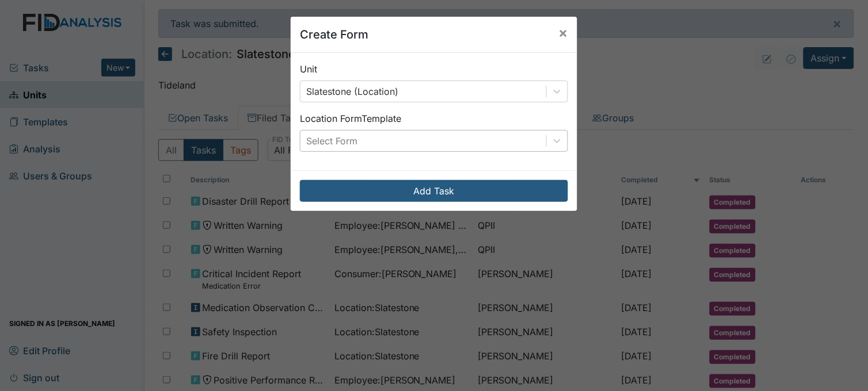 The width and height of the screenshot is (868, 391). What do you see at coordinates (334, 34) in the screenshot?
I see `h5: Create Form` at bounding box center [334, 34].